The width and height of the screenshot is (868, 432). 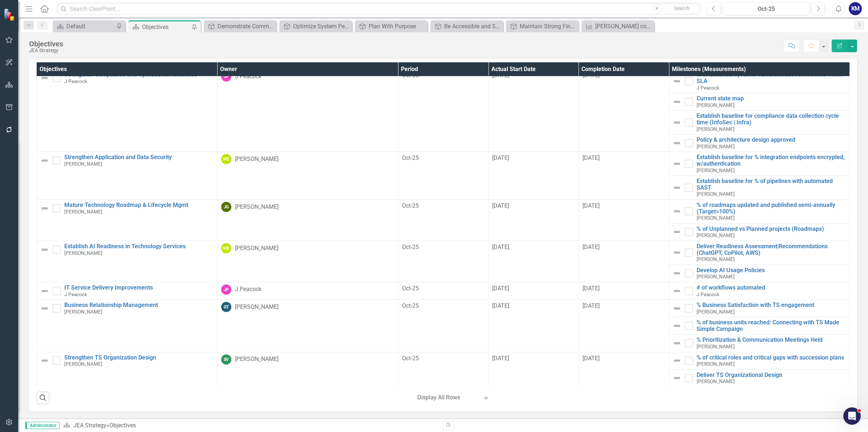 What do you see at coordinates (227, 207) in the screenshot?
I see `div: JG` at bounding box center [227, 207].